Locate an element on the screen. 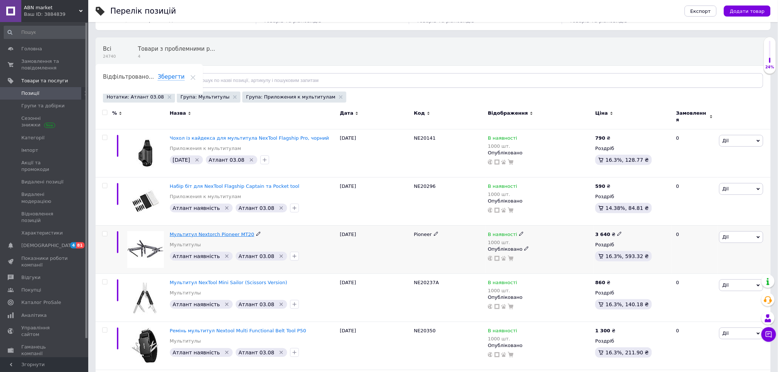  span: Покупці is located at coordinates (31, 290).